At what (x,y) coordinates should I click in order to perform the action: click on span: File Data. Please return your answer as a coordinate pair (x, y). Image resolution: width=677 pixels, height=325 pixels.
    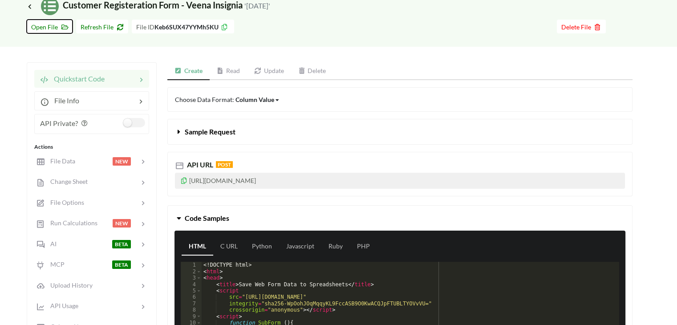
    Looking at the image, I should click on (60, 161).